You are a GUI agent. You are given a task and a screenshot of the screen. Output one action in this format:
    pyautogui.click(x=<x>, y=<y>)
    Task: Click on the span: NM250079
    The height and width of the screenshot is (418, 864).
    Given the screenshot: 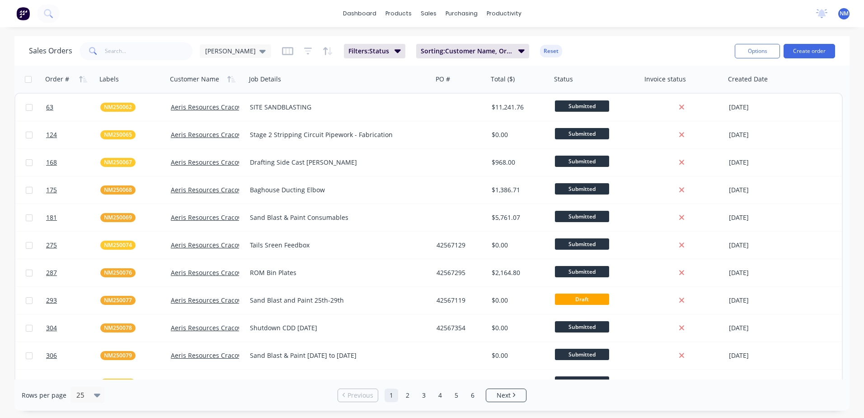 What is the action you would take?
    pyautogui.click(x=118, y=355)
    